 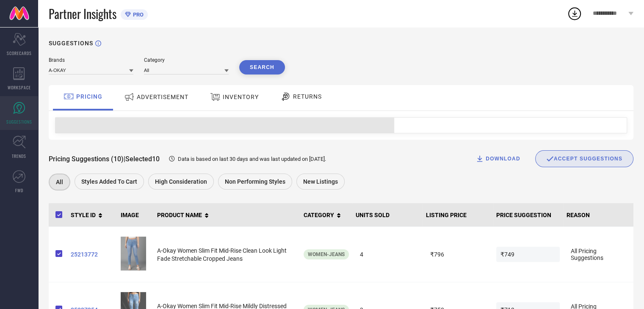 I want to click on span: SCORECARDS, so click(x=19, y=53).